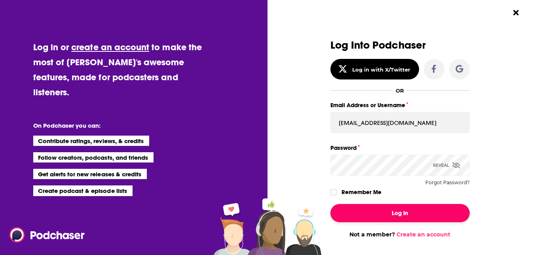 The width and height of the screenshot is (535, 255). I want to click on img: Podchaser - Follow, Share and Rate Podcasts, so click(47, 235).